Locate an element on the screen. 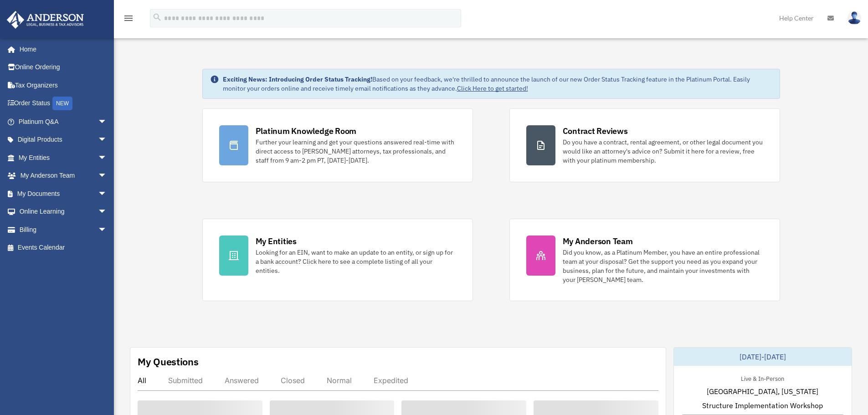 The height and width of the screenshot is (415, 868). div: Further your learning and get your questions answered real-time with direct access to [PERSON_NAM... is located at coordinates (356, 151).